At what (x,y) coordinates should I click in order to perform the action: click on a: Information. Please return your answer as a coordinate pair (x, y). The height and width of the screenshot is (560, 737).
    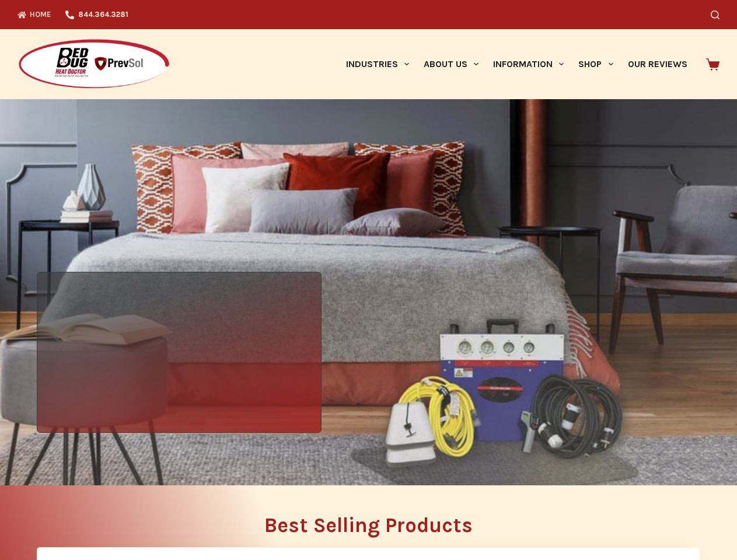
    Looking at the image, I should click on (529, 65).